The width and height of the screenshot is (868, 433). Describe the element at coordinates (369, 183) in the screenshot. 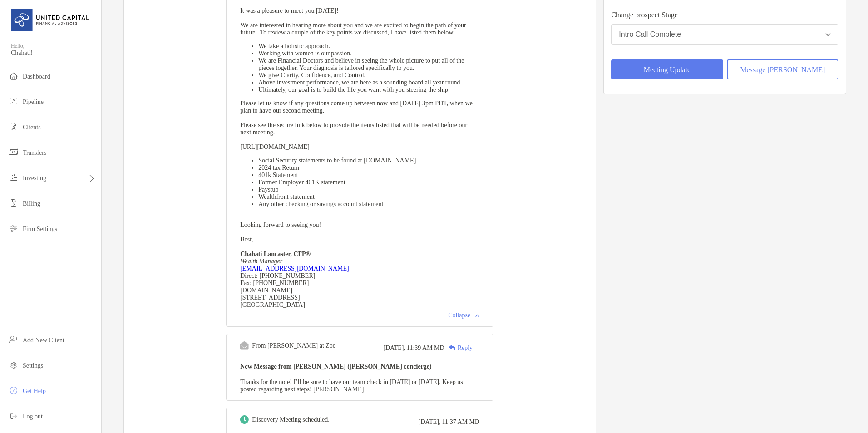

I see `li: Former Employer 401K statement` at that location.